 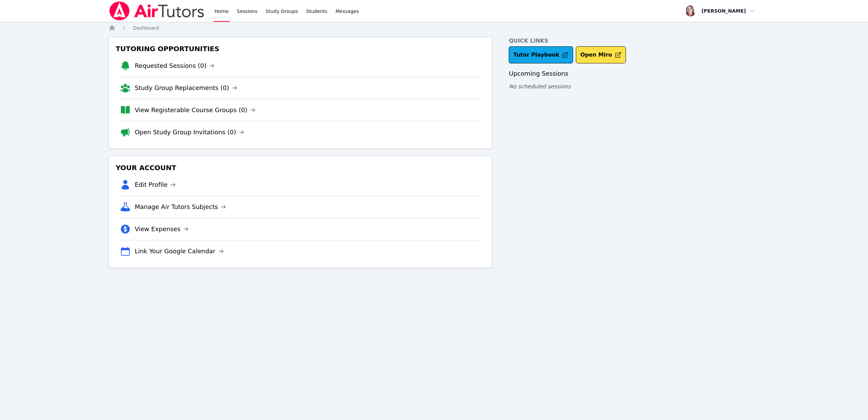 What do you see at coordinates (175, 66) in the screenshot?
I see `a: Requested Sessions (0)` at bounding box center [175, 66].